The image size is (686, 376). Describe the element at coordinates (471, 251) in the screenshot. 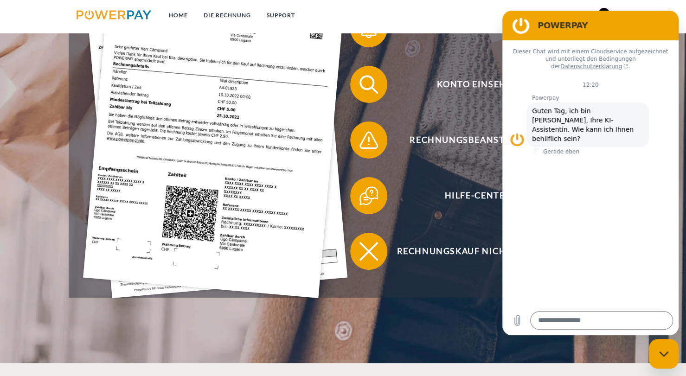

I see `button: Rechnungskauf nicht möglich` at that location.